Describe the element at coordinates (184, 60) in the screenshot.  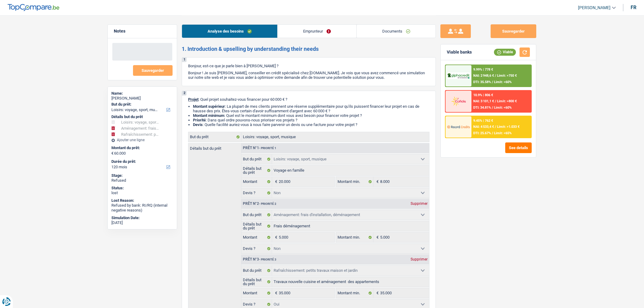
I see `div: 1` at that location.